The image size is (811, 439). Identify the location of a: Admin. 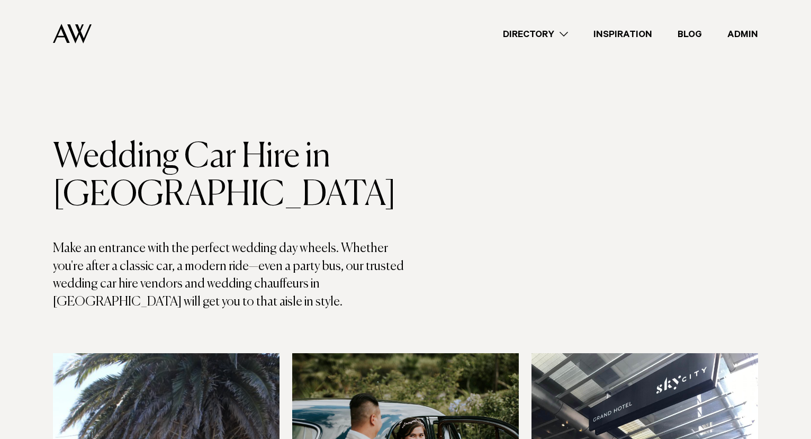
(742, 34).